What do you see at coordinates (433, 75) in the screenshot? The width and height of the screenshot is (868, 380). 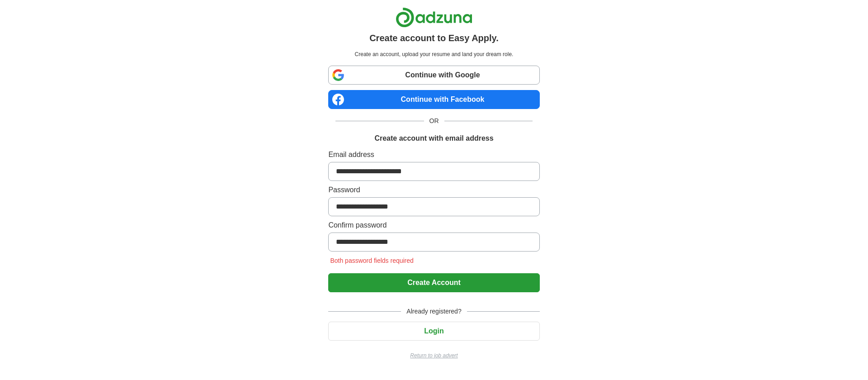 I see `a: Continue with Google` at bounding box center [433, 75].